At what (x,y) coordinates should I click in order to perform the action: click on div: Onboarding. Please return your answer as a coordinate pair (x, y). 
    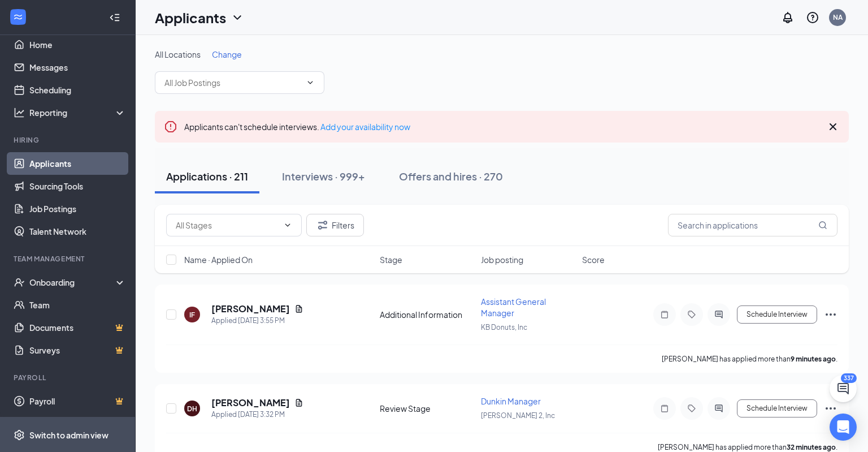
    Looking at the image, I should click on (73, 282).